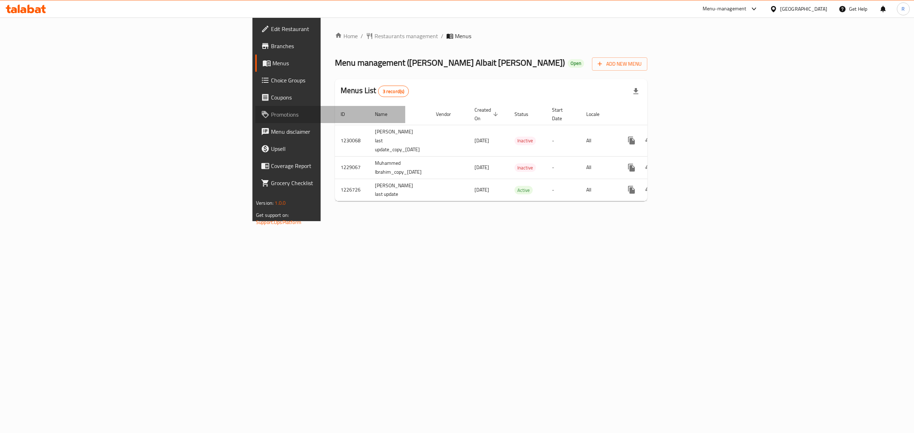 Image resolution: width=914 pixels, height=433 pixels. What do you see at coordinates (576, 64) in the screenshot?
I see `div: Open` at bounding box center [576, 64].